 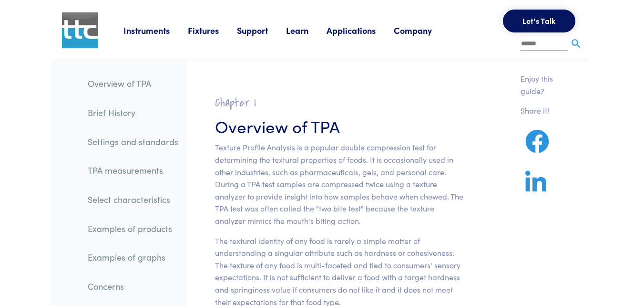 What do you see at coordinates (133, 141) in the screenshot?
I see `a: Settings and standards` at bounding box center [133, 141].